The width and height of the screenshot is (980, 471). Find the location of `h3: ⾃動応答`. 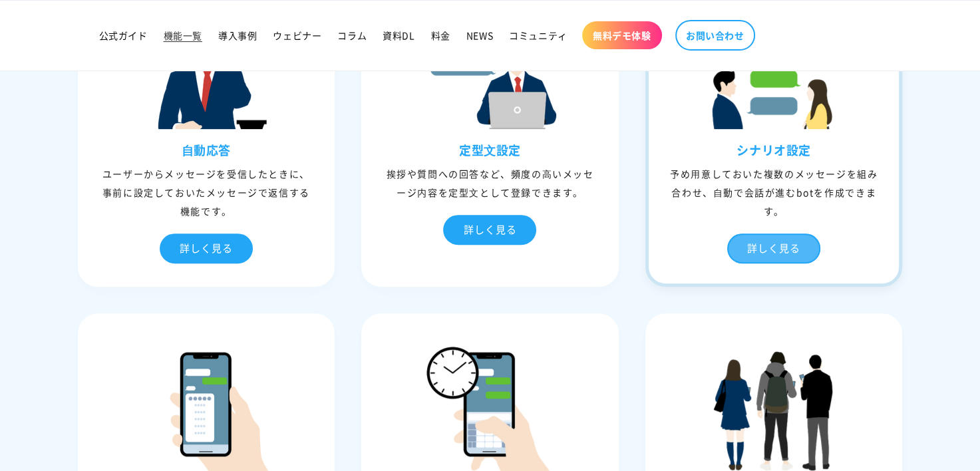

h3: ⾃動応答 is located at coordinates (206, 149).